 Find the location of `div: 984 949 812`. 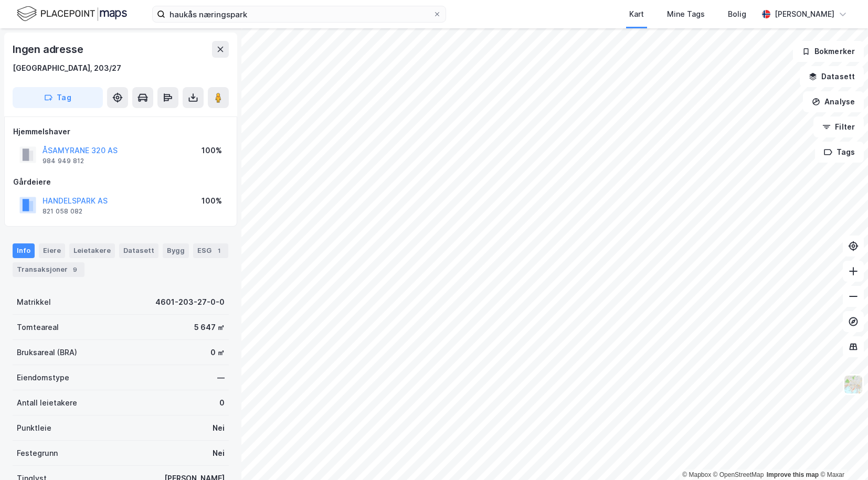

div: 984 949 812 is located at coordinates (63, 161).